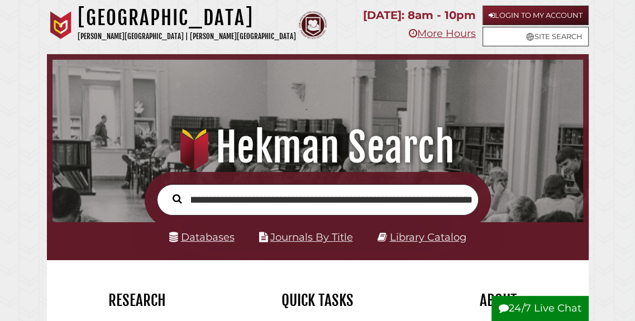  Describe the element at coordinates (313, 25) in the screenshot. I see `img: Calvin Theological Seminary` at that location.